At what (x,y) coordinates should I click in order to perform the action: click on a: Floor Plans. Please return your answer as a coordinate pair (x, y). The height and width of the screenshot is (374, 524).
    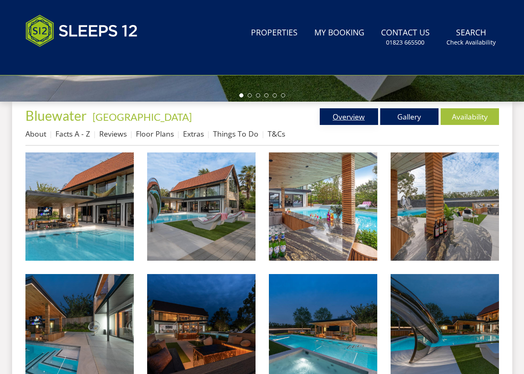
    Looking at the image, I should click on (155, 134).